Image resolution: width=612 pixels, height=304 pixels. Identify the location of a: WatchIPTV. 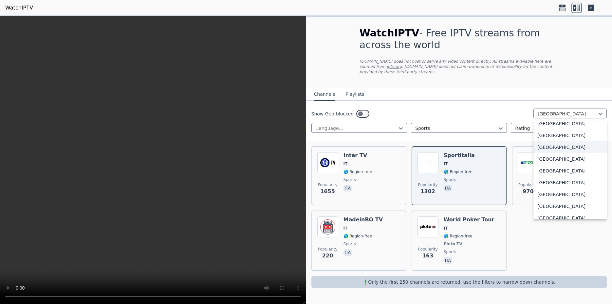
(19, 8).